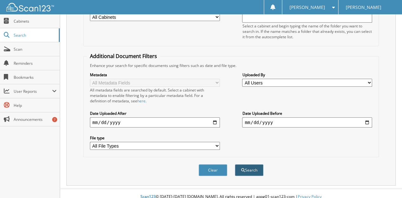 This screenshot has width=402, height=198. I want to click on input: end, so click(307, 122).